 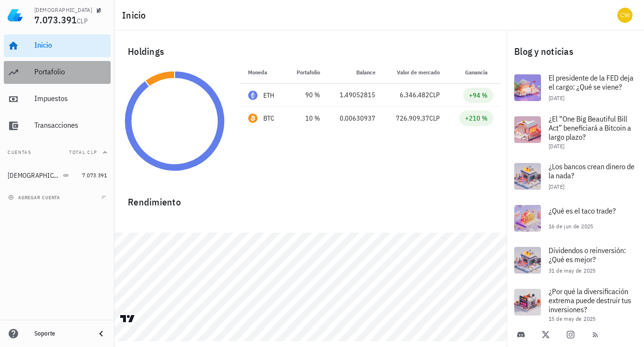 What do you see at coordinates (307, 95) in the screenshot?
I see `div: 90 %` at bounding box center [307, 95].